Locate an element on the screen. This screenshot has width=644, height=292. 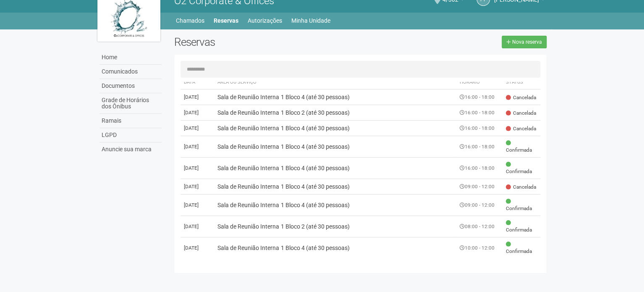
a: Reservas is located at coordinates (226, 20).